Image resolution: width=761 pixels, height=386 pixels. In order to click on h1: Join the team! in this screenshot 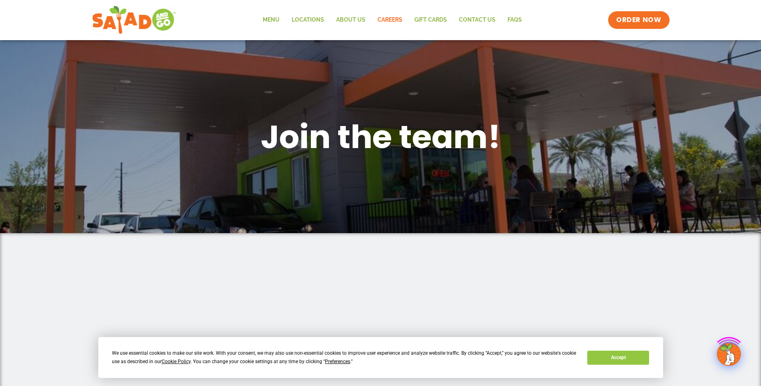, I will do `click(381, 137)`.